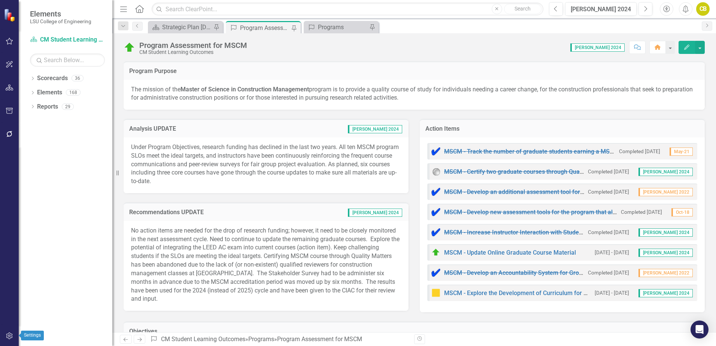  What do you see at coordinates (527, 172) in the screenshot?
I see `a: MSCM - Certify two graduate courses through Quality Matters` at bounding box center [527, 172].